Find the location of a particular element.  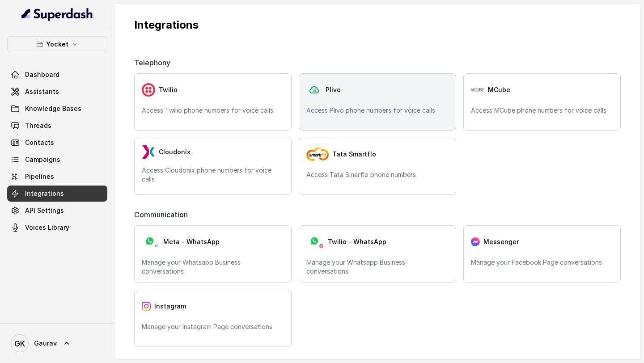

span: Gaurav is located at coordinates (45, 343).